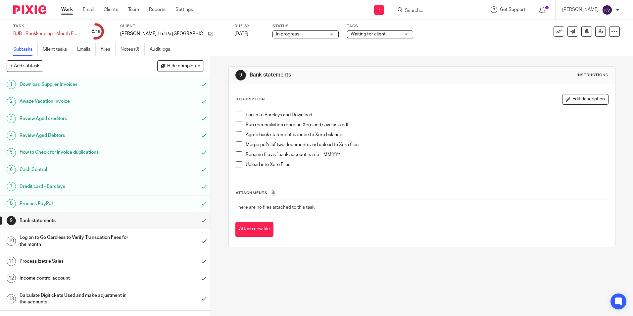  What do you see at coordinates (249, 26) in the screenshot?
I see `label: Due by` at bounding box center [249, 26].